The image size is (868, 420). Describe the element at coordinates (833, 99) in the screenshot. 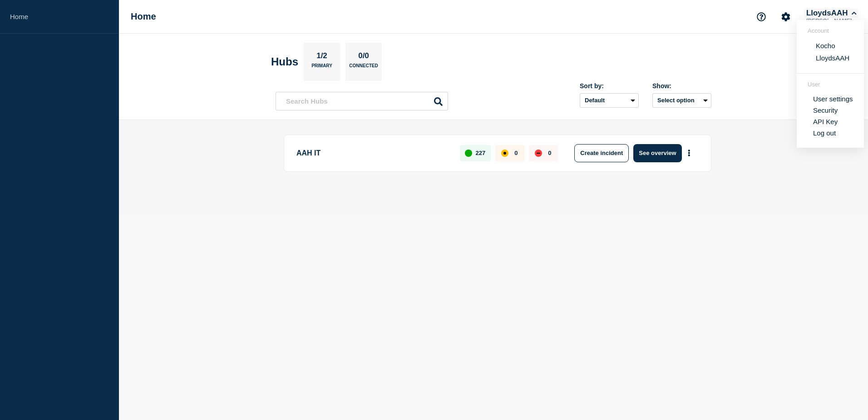

I see `a: User settings` at that location.